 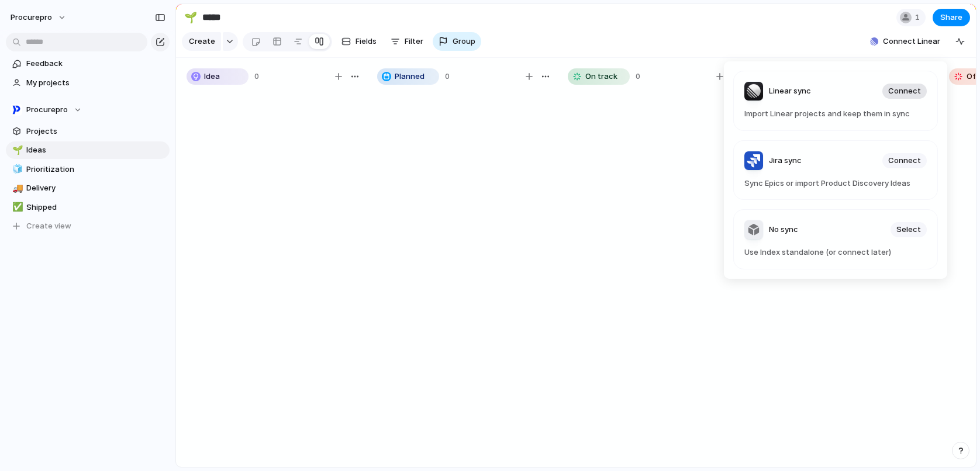 What do you see at coordinates (790, 91) in the screenshot?
I see `span: Linear sync` at bounding box center [790, 91].